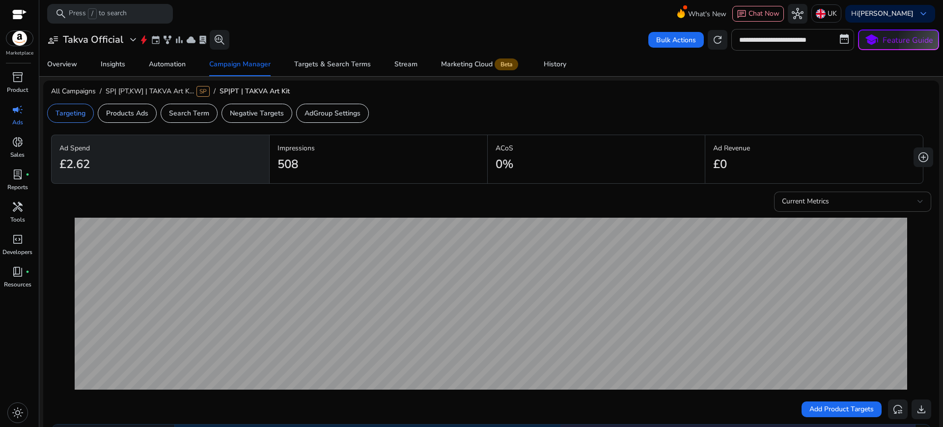 This screenshot has height=427, width=943. Describe the element at coordinates (798, 14) in the screenshot. I see `button: hub` at that location.